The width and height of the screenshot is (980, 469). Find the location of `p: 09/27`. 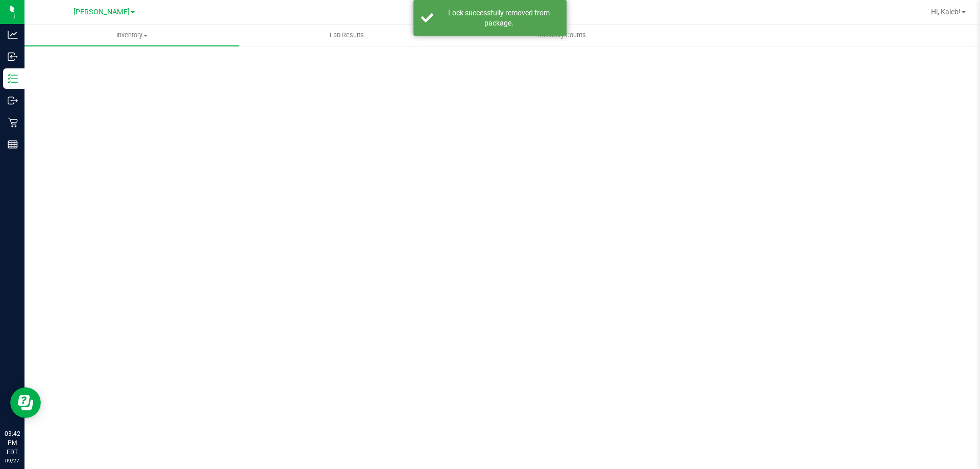

p: 09/27 is located at coordinates (12, 461).